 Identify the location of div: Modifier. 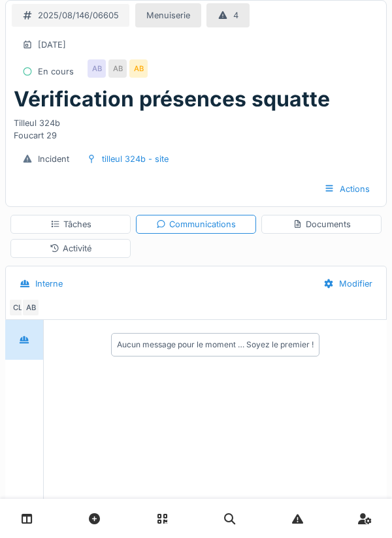
(347, 283).